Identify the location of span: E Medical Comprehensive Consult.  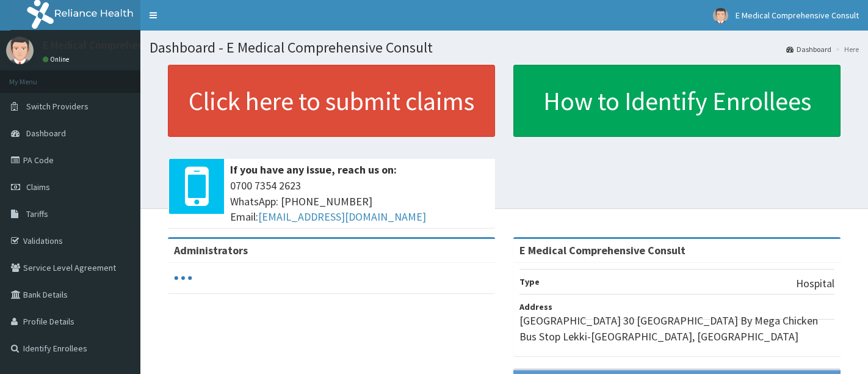
(797, 15).